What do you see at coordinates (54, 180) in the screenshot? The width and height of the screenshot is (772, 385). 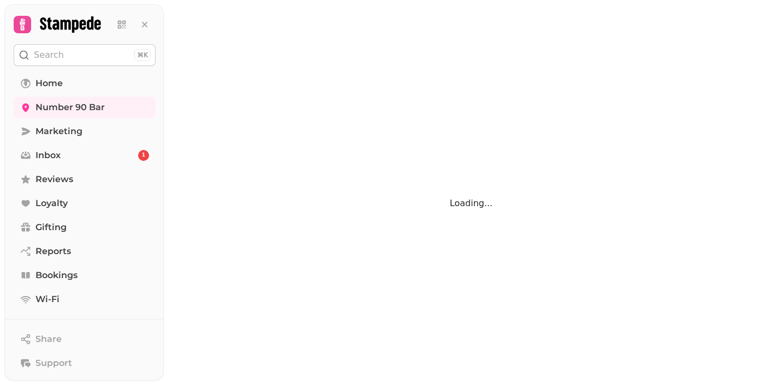 I see `span: Reviews` at bounding box center [54, 180].